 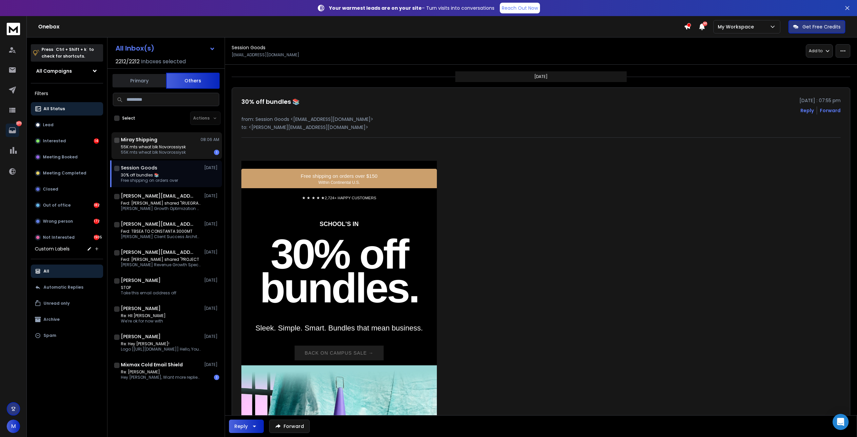 I want to click on span: 50, so click(x=705, y=24).